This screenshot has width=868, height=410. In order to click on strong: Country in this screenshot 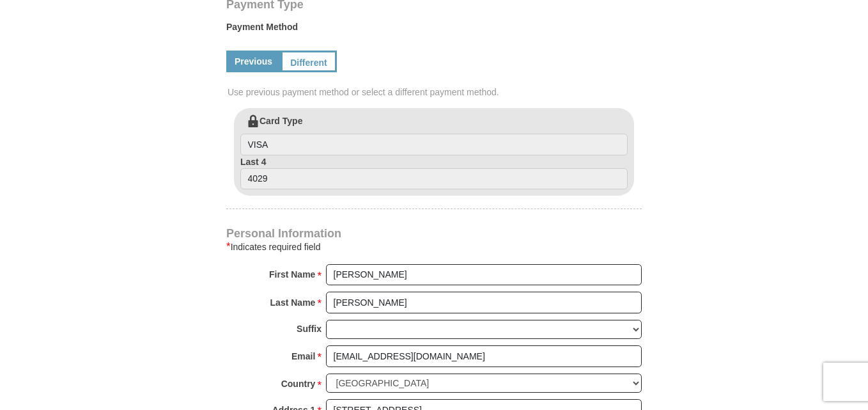, I will do `click(298, 383)`.